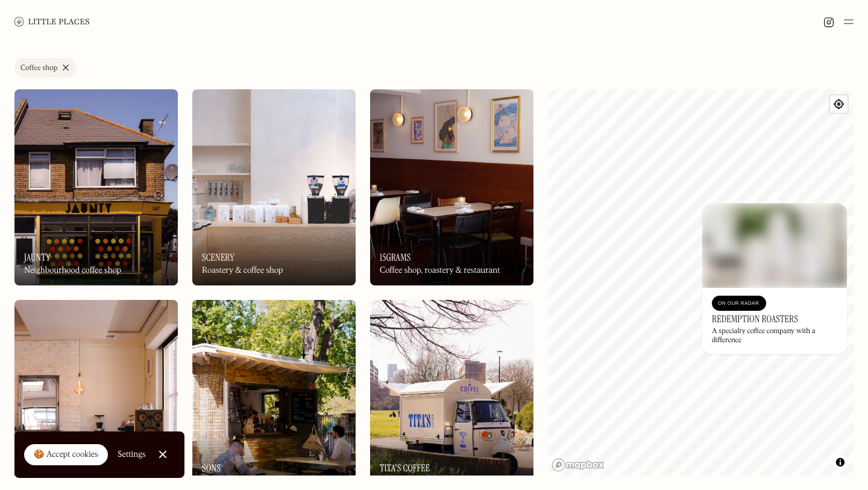 This screenshot has width=868, height=490. I want to click on img: Jaunty, so click(96, 187).